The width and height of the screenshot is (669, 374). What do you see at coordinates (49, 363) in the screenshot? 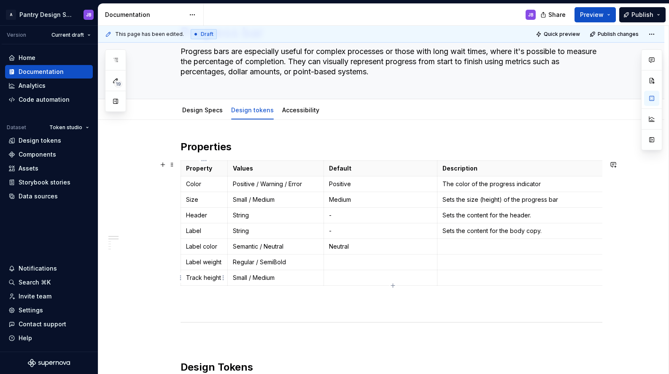
I see `a: Supernova Logo` at bounding box center [49, 363].